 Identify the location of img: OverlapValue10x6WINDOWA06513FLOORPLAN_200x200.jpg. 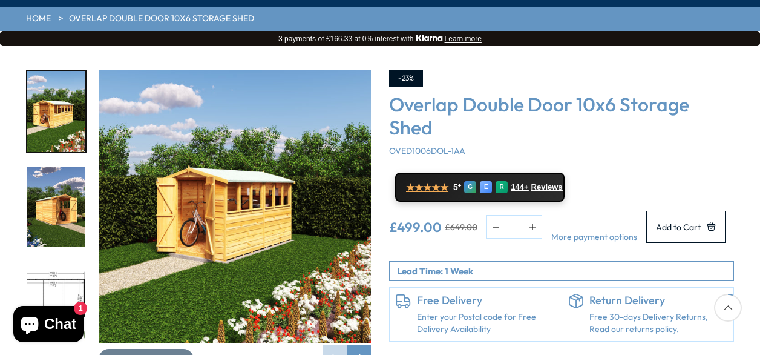
(56, 301).